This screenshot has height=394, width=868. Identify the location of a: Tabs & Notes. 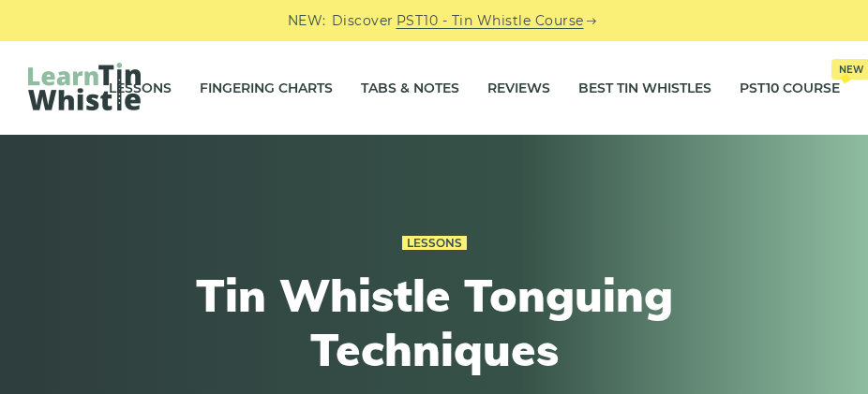
(410, 88).